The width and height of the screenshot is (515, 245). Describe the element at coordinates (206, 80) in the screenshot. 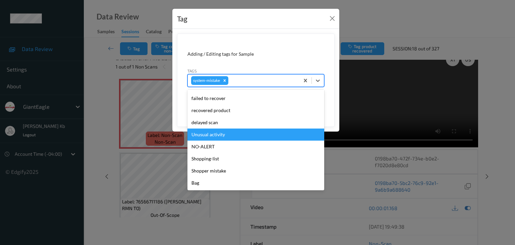

I see `div: system-mistake` at that location.